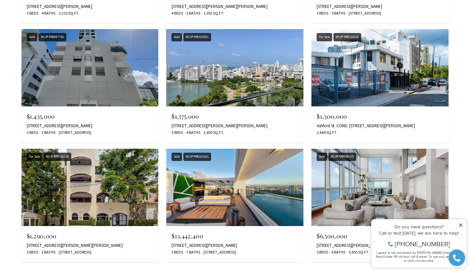 The width and height of the screenshot is (470, 271). What do you see at coordinates (338, 13) in the screenshot?
I see `span: 5 Baths` at bounding box center [338, 13].